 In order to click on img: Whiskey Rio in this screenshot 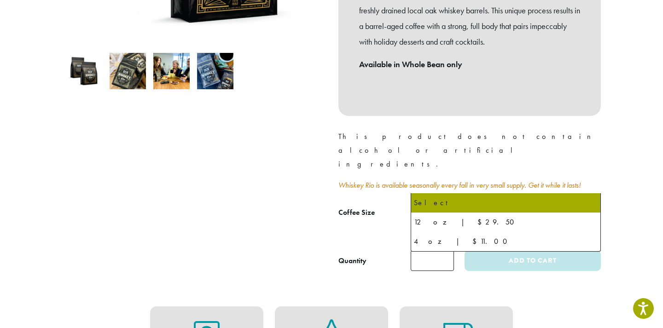, I will do `click(84, 71)`.